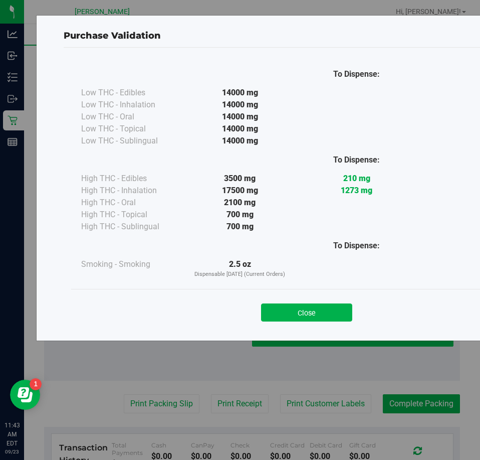 The image size is (480, 460). I want to click on div: High THC - Oral, so click(131, 203).